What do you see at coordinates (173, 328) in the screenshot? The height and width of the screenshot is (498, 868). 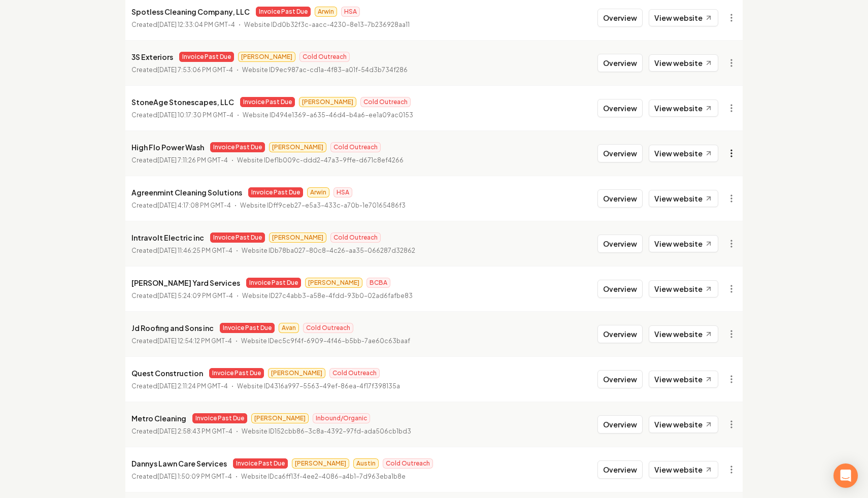 I see `p: Jd Roofing and Sons inc` at bounding box center [173, 328].